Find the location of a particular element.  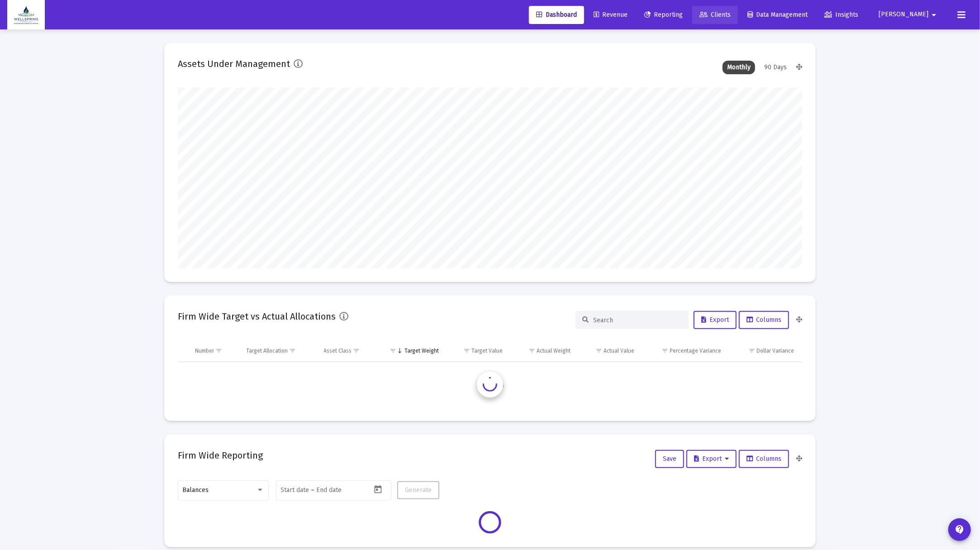

div: Actual Weight is located at coordinates (553, 351).